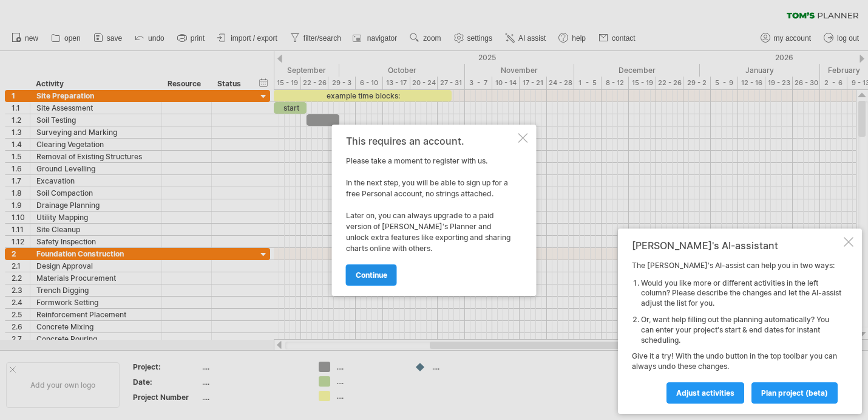 The width and height of the screenshot is (868, 420). What do you see at coordinates (795, 392) in the screenshot?
I see `span: plan project (beta)` at bounding box center [795, 392].